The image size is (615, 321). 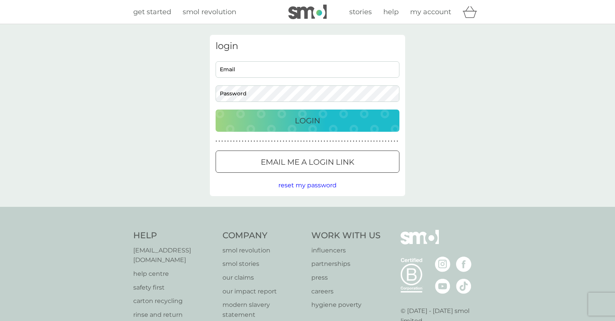 I want to click on p: our impact report, so click(x=263, y=292).